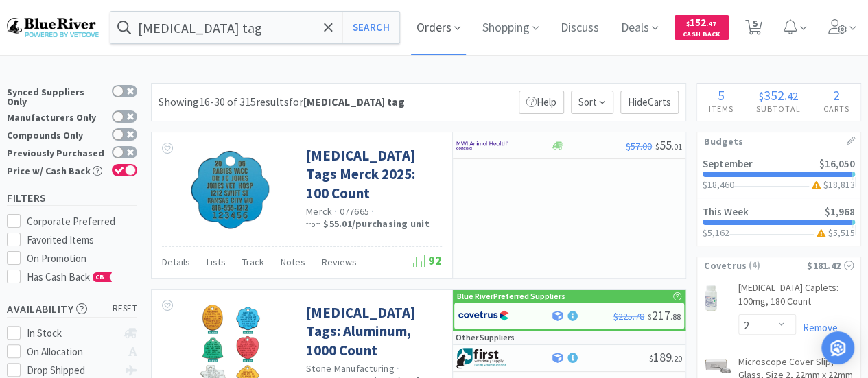 The height and width of the screenshot is (378, 868). Describe the element at coordinates (83, 241) in the screenshot. I see `div: Favorited Items` at that location.